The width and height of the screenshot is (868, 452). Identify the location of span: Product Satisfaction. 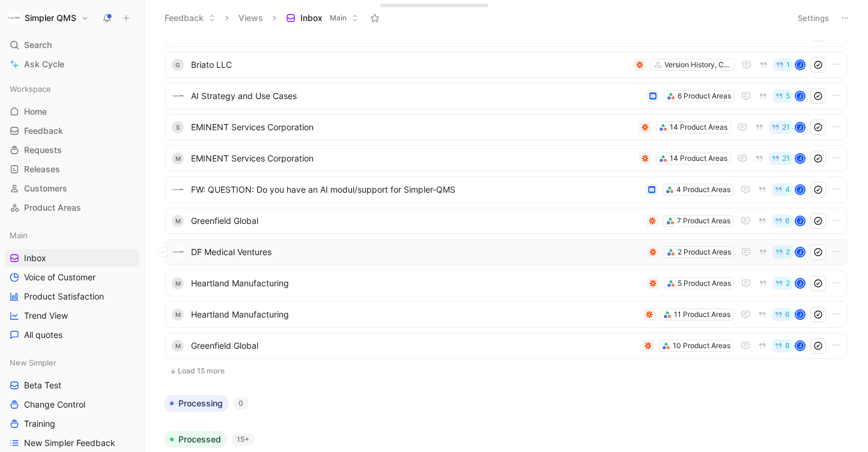
(64, 296).